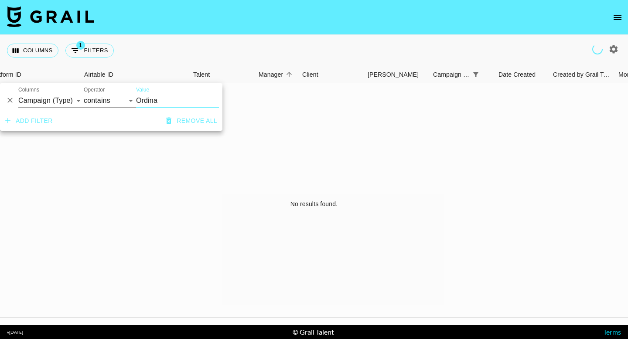  I want to click on div: Booker, so click(396, 75).